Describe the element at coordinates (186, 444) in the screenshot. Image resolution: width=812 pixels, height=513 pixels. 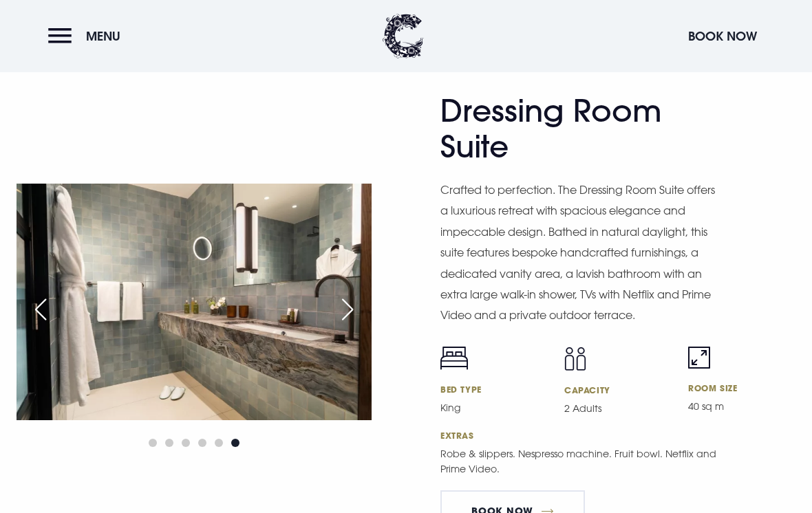
I see `span: Go to slide 3` at that location.